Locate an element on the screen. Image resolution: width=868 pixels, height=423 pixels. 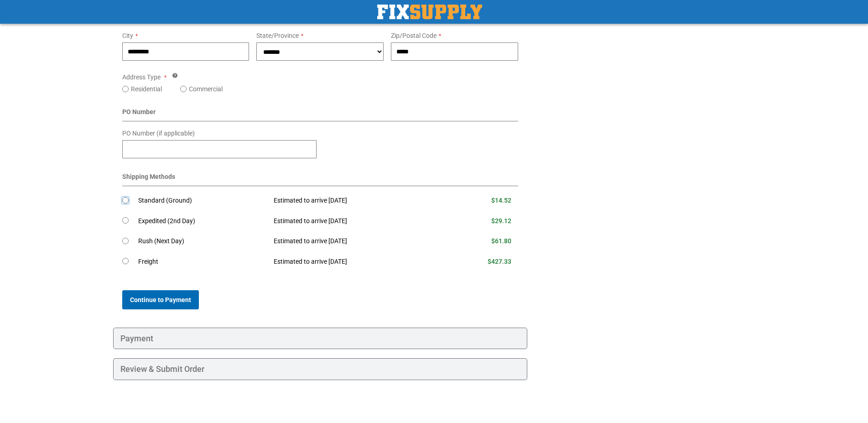
label: Commercial is located at coordinates (205, 89).